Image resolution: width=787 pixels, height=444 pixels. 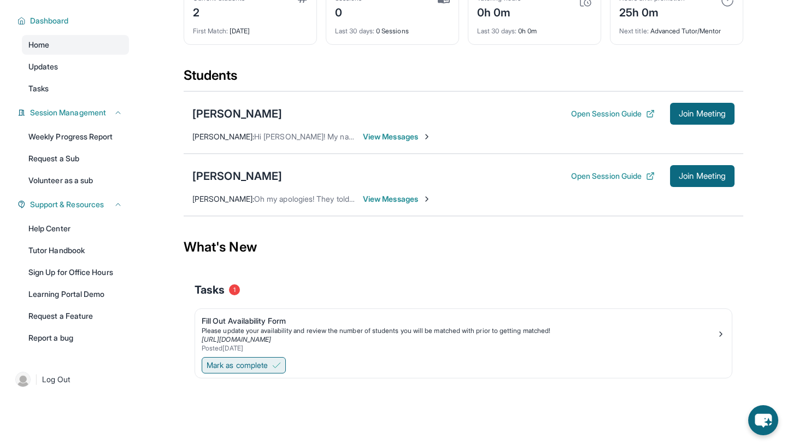 What do you see at coordinates (464, 332) in the screenshot?
I see `a: Fill Out Availability FormPlease update your availability and review the number of students you w...` at bounding box center [464, 332].